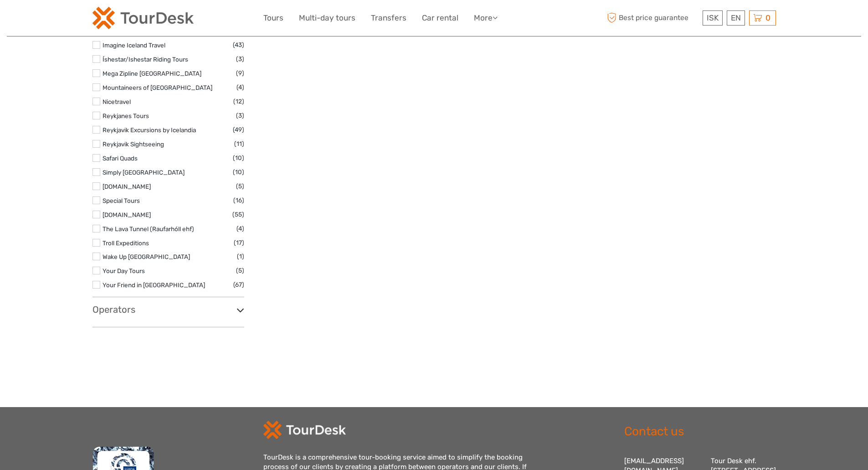 Image resolution: width=868 pixels, height=470 pixels. What do you see at coordinates (121, 201) in the screenshot?
I see `a: Special Tours` at bounding box center [121, 201].